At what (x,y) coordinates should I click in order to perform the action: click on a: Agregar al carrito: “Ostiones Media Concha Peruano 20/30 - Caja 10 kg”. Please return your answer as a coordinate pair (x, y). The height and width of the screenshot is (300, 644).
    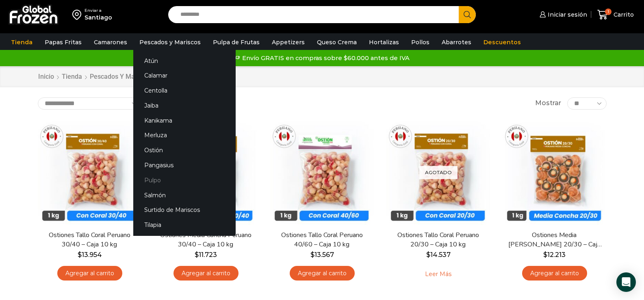
    Looking at the image, I should click on (555, 273).